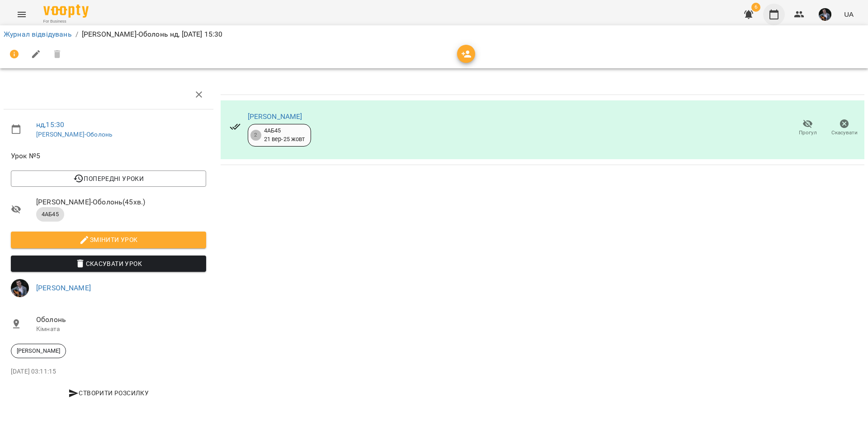  I want to click on span: UA, so click(849, 14).